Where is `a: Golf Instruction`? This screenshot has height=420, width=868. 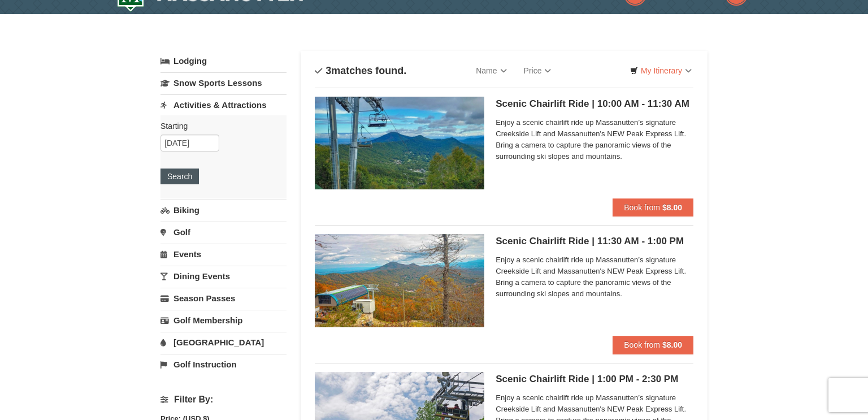 a: Golf Instruction is located at coordinates (223, 364).